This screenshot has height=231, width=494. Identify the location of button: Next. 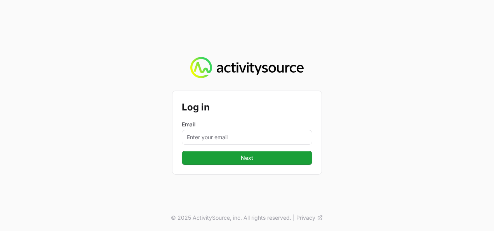
(247, 158).